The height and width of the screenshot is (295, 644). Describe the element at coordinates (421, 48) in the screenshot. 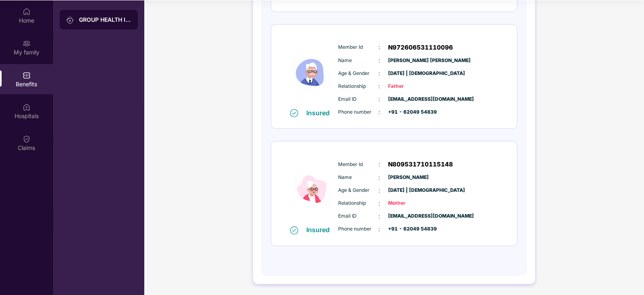

I see `span: N972606531110096` at that location.